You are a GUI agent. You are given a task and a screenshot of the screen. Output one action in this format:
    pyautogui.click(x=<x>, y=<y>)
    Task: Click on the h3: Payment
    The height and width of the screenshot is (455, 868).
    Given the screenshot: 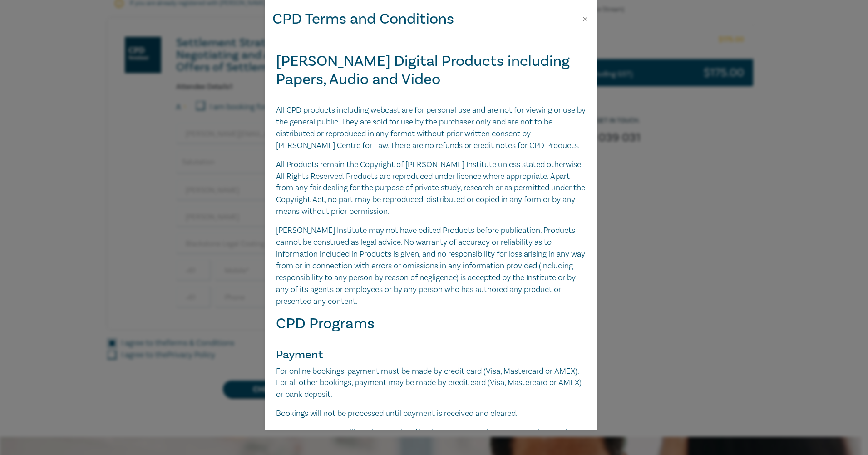 What is the action you would take?
    pyautogui.click(x=431, y=354)
    